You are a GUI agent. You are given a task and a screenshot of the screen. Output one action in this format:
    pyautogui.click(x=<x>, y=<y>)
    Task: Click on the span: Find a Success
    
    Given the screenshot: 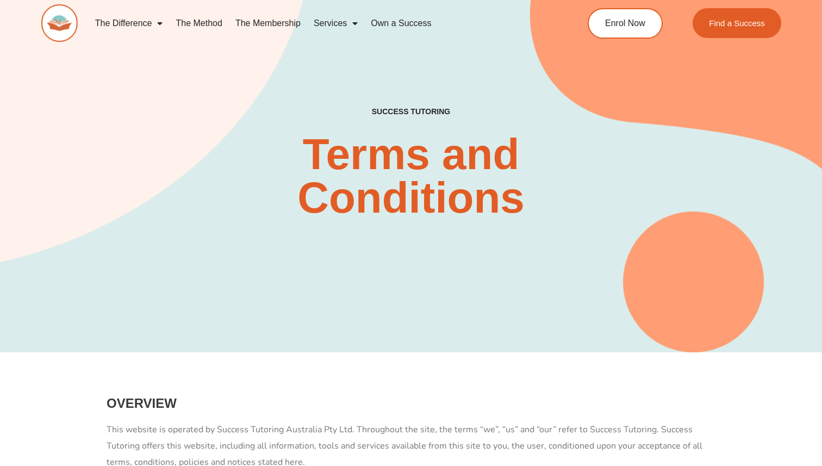 What is the action you would take?
    pyautogui.click(x=737, y=23)
    